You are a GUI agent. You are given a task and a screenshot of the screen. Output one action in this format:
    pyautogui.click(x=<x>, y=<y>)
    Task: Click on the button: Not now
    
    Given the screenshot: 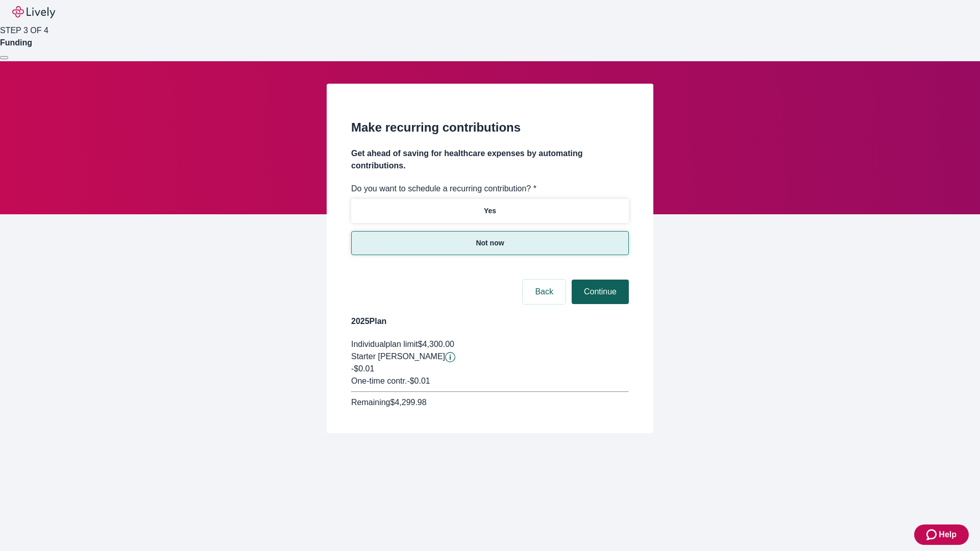 What is the action you would take?
    pyautogui.click(x=490, y=243)
    